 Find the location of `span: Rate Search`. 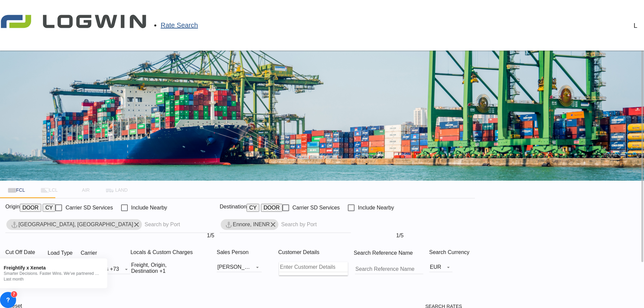

span: Rate Search is located at coordinates (179, 25).